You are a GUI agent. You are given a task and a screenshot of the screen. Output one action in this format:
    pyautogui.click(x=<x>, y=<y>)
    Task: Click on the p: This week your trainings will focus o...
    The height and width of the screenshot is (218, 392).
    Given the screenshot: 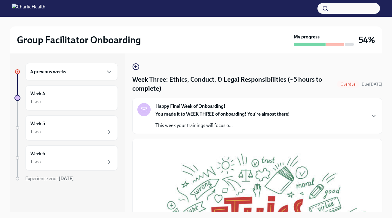 What is the action you would take?
    pyautogui.click(x=222, y=126)
    